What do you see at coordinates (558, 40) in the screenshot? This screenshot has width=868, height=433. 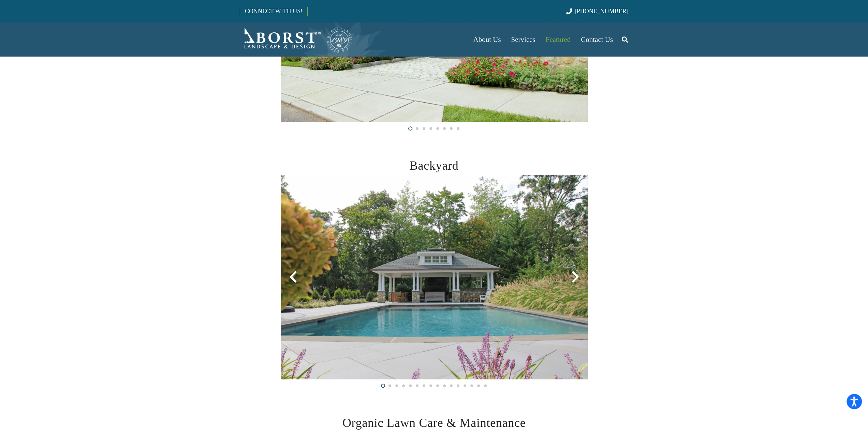 I see `a: Featured` at bounding box center [558, 40].